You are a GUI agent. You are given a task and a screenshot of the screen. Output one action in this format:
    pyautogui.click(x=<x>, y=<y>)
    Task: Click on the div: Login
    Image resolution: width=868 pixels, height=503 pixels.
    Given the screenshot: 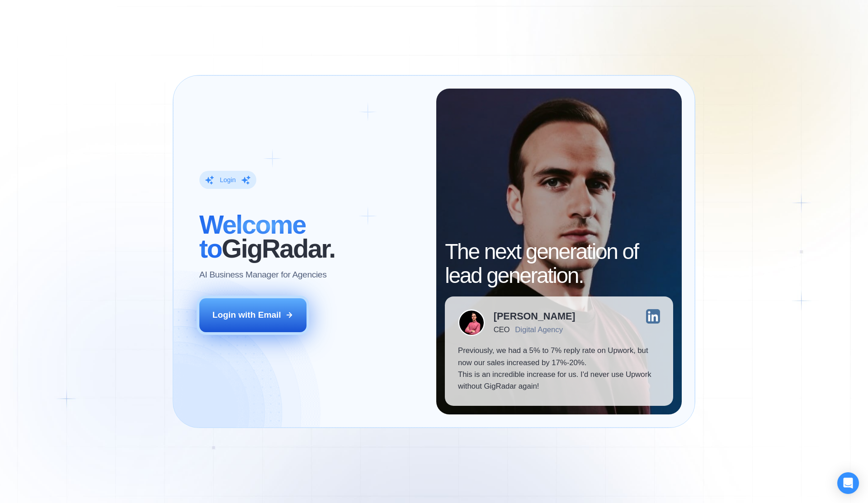 What is the action you would take?
    pyautogui.click(x=228, y=180)
    